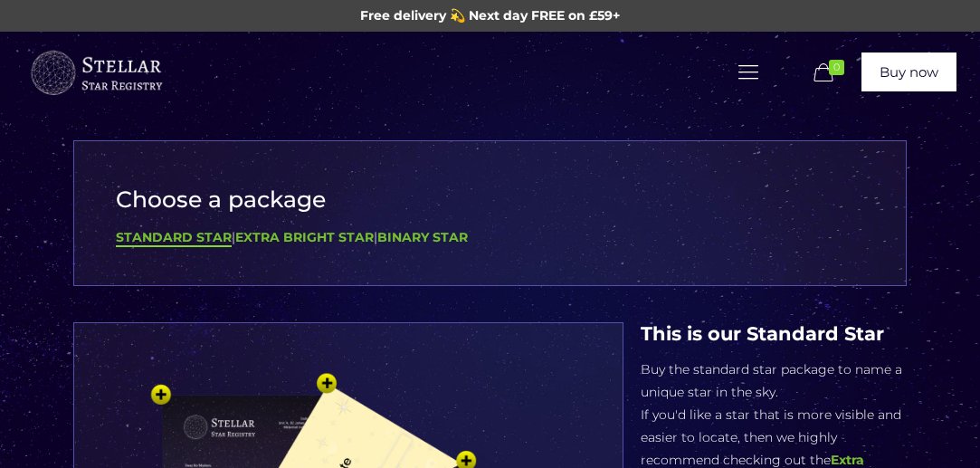  I want to click on a: Buy now, so click(908, 71).